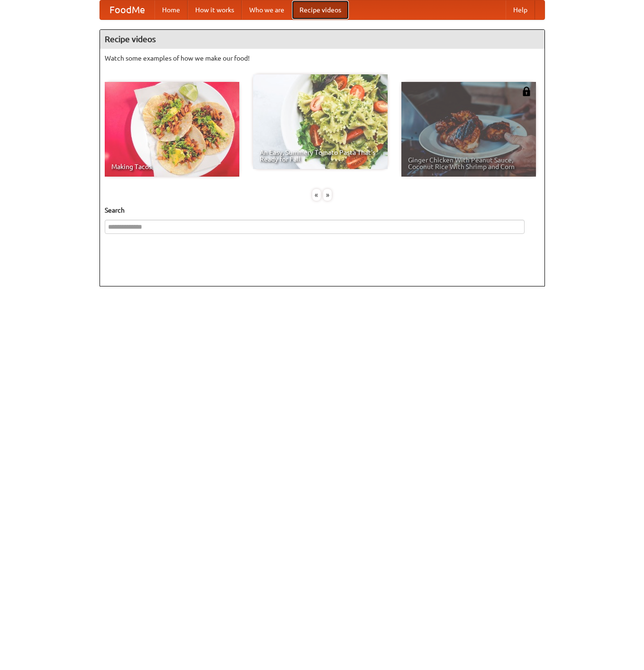 The width and height of the screenshot is (644, 670). Describe the element at coordinates (320, 122) in the screenshot. I see `a: An Easy, Summery Tomato Pasta That's Ready for Fall` at that location.